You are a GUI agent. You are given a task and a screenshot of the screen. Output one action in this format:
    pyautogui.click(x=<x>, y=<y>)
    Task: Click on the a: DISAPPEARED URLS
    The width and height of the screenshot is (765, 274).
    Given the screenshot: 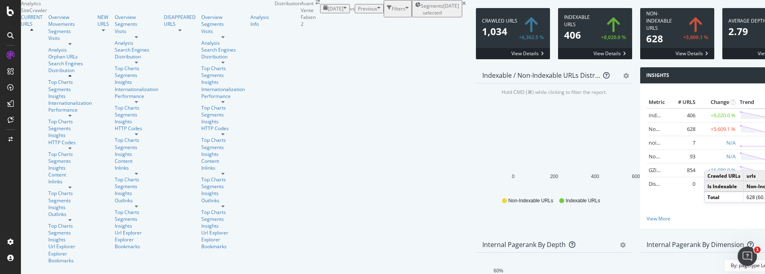 What is the action you would take?
    pyautogui.click(x=180, y=21)
    